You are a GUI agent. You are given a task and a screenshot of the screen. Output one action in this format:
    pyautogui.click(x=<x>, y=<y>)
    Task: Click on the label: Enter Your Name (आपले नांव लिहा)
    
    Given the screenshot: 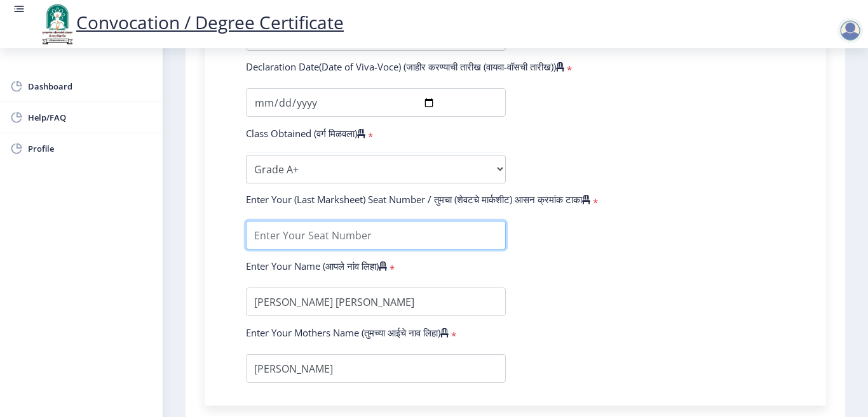 What is the action you would take?
    pyautogui.click(x=316, y=266)
    